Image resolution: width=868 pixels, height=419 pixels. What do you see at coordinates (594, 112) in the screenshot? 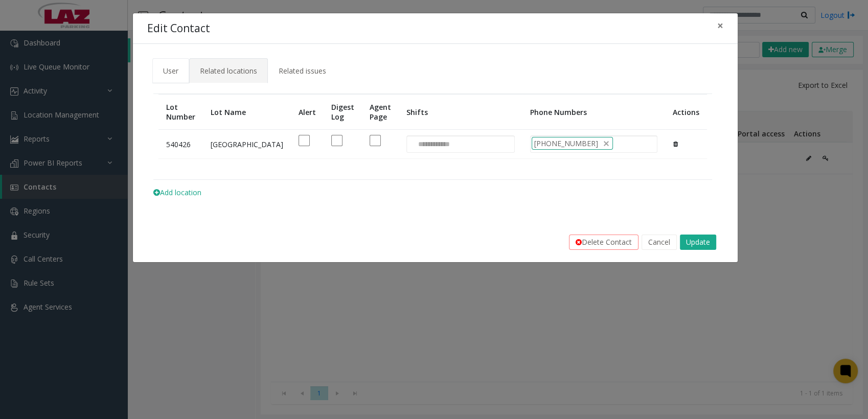
I see `th: Phone Numbers` at bounding box center [594, 112].